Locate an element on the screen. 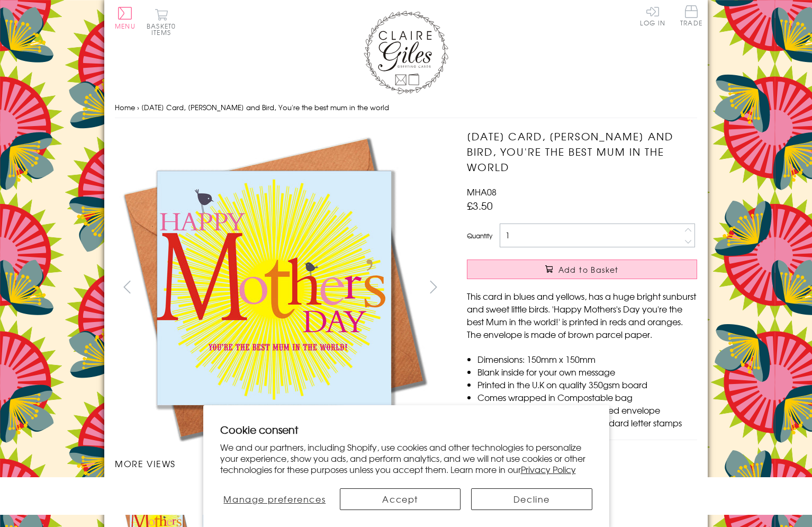  h3: More views is located at coordinates (280, 463).